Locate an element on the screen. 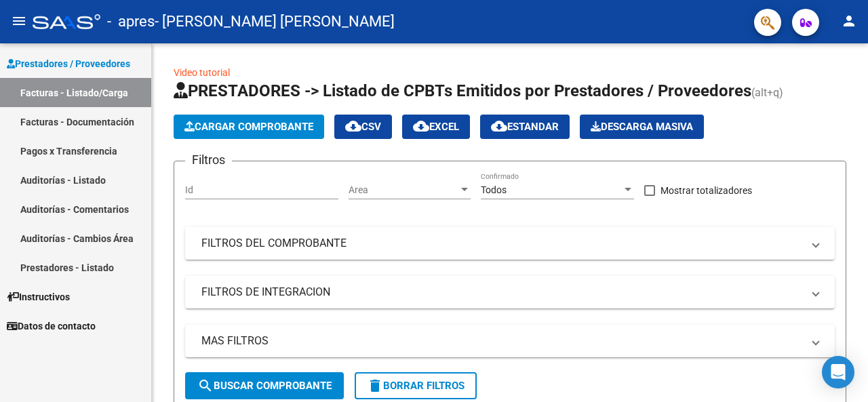 The height and width of the screenshot is (402, 868). mat-icon: search is located at coordinates (206, 386).